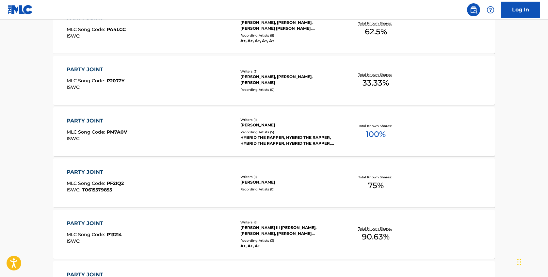 Image resolution: width=548 pixels, height=277 pixels. I want to click on div: A+, A+, A+, so click(290, 246).